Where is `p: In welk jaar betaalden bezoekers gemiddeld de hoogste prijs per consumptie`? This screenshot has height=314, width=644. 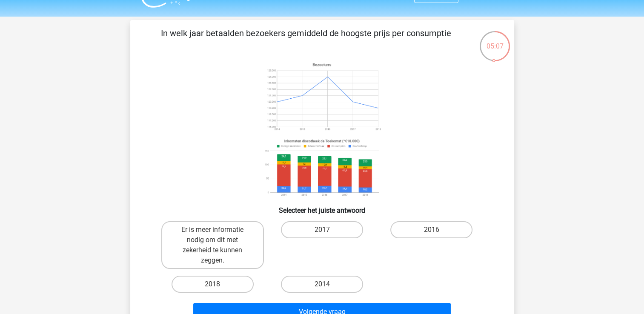
p: In welk jaar betaalden bezoekers gemiddeld de hoogste prijs per consumptie is located at coordinates (306, 40).